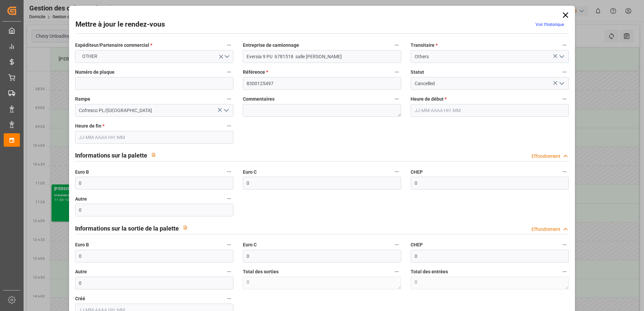 This screenshot has height=311, width=644. What do you see at coordinates (423, 45) in the screenshot?
I see `font: Transitaire` at bounding box center [423, 45].